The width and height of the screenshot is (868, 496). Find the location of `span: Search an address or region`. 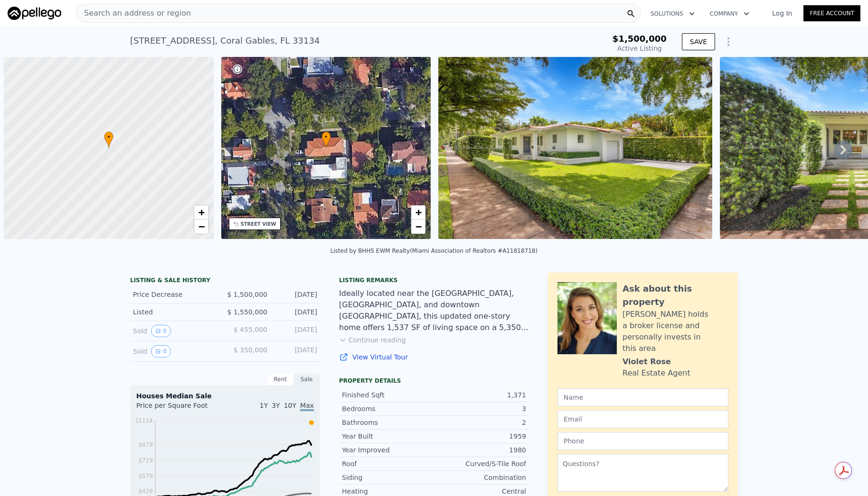

span: Search an address or region is located at coordinates (133, 14).